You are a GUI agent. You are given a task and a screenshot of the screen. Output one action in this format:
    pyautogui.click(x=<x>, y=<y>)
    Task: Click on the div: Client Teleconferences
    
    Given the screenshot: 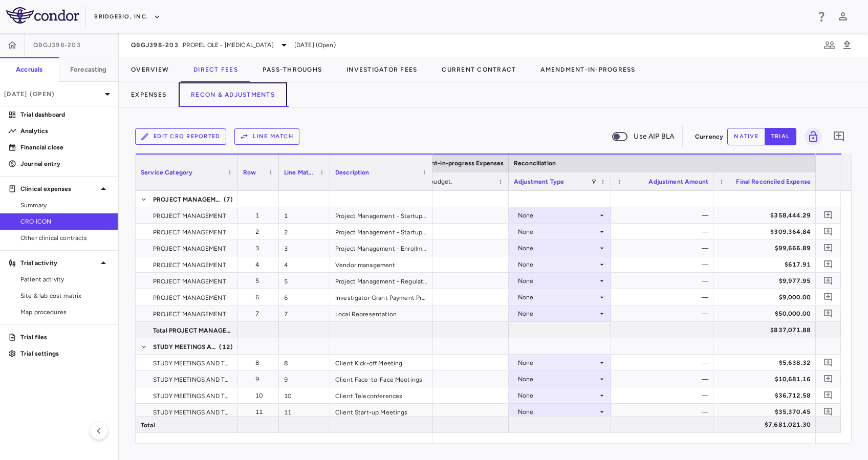 What is the action you would take?
    pyautogui.click(x=381, y=395)
    